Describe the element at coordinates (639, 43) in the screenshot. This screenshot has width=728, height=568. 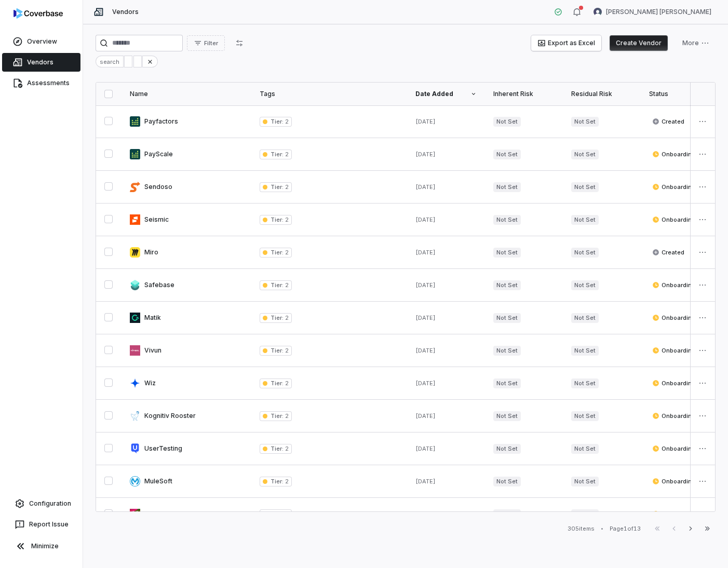
I see `button: Create Vendor` at that location.